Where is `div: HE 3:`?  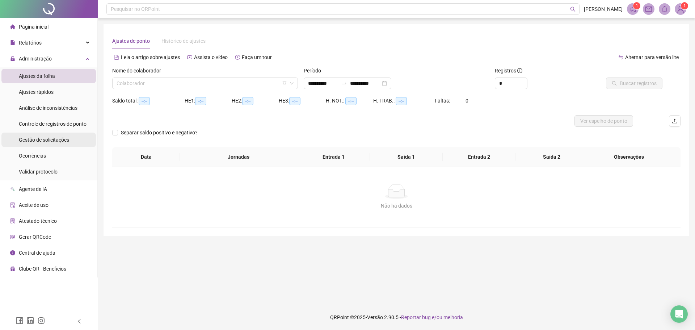
div: HE 3: is located at coordinates (302, 101).